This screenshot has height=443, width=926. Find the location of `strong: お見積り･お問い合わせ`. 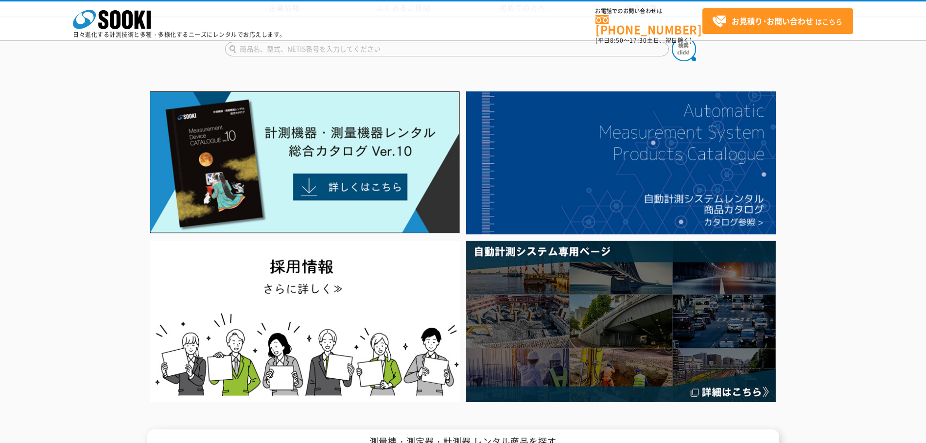

strong: お見積り･お問い合わせ is located at coordinates (773, 21).